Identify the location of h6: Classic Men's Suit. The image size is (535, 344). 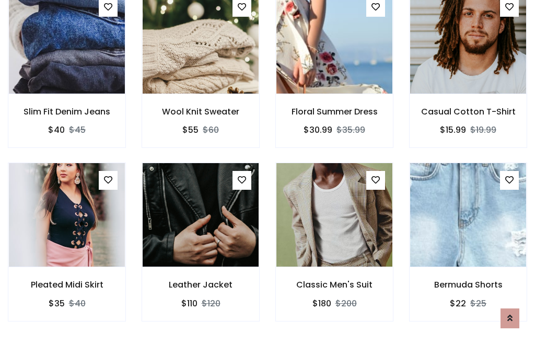
(335, 284).